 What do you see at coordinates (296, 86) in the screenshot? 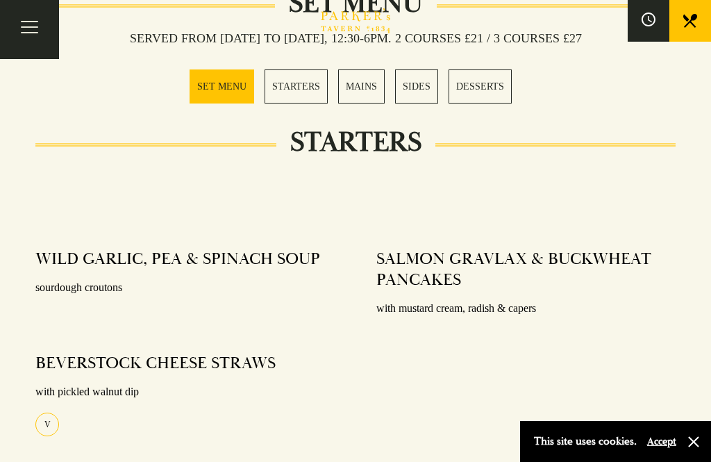
I see `a: 2 / 5` at bounding box center [296, 86].